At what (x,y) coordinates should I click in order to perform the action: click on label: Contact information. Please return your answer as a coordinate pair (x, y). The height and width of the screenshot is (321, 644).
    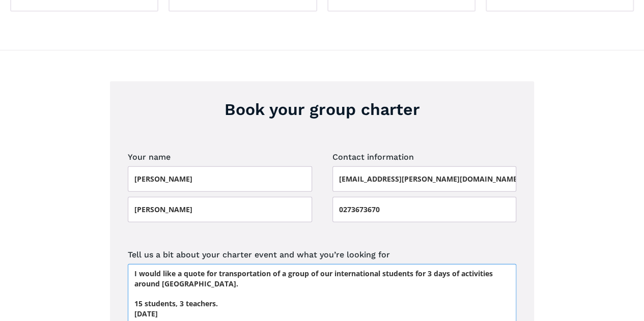
    Looking at the image, I should click on (424, 157).